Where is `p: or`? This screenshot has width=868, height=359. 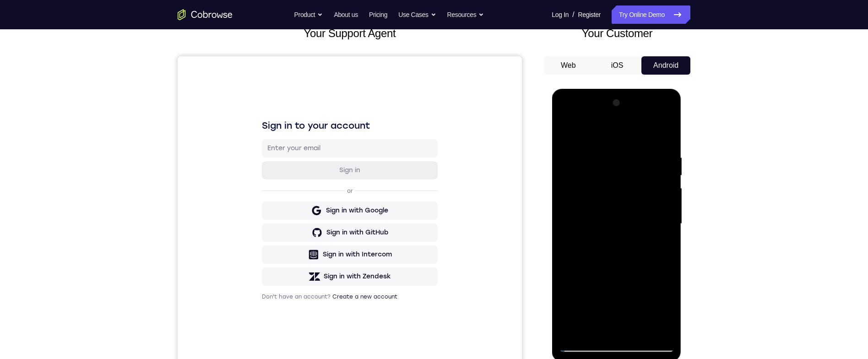 p: or is located at coordinates (172, 135).